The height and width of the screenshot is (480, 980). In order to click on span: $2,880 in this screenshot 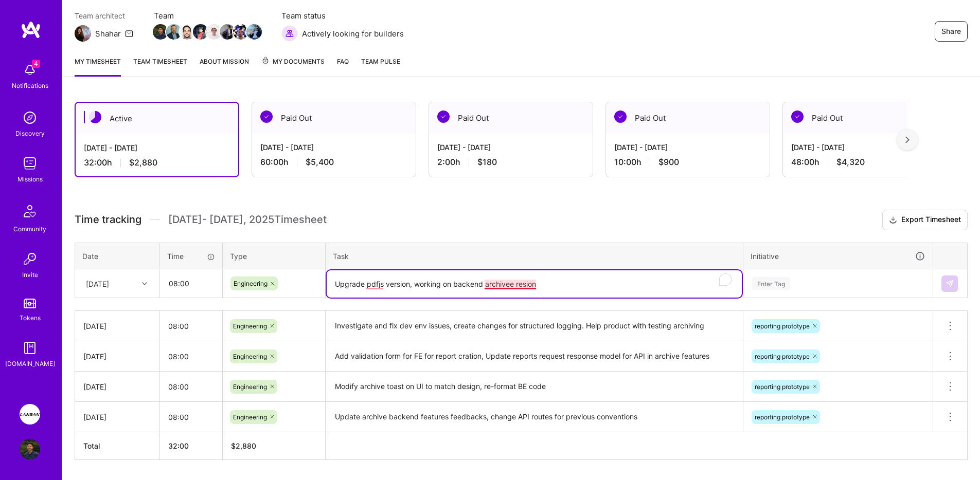, I will do `click(143, 163)`.